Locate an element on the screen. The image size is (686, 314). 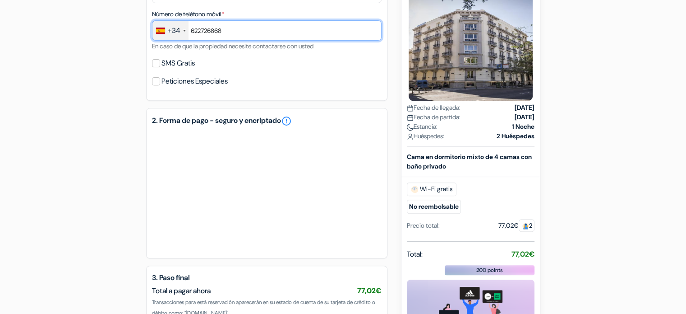
div: Precio total: is located at coordinates (423, 225).